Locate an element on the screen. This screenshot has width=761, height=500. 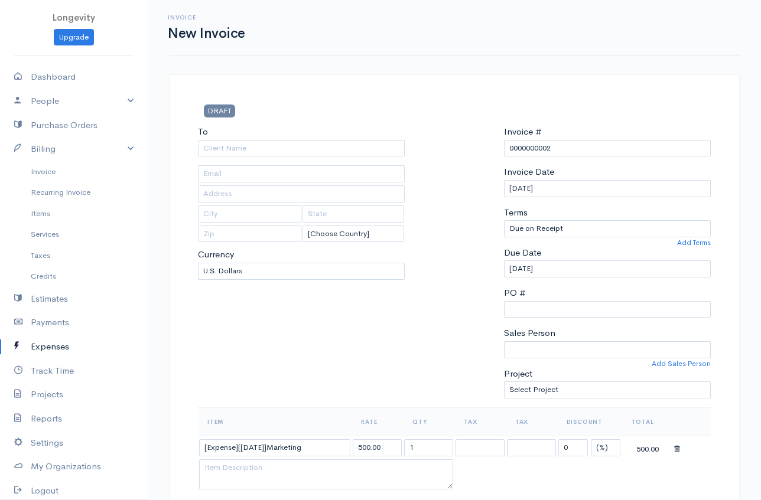
label: Terms is located at coordinates (516, 213).